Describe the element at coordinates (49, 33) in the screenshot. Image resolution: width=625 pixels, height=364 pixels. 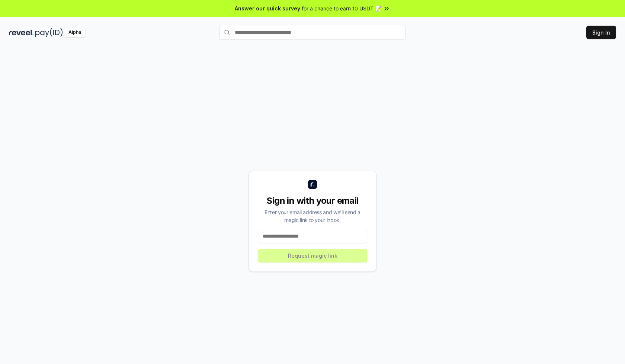
I see `img: pay_id` at that location.